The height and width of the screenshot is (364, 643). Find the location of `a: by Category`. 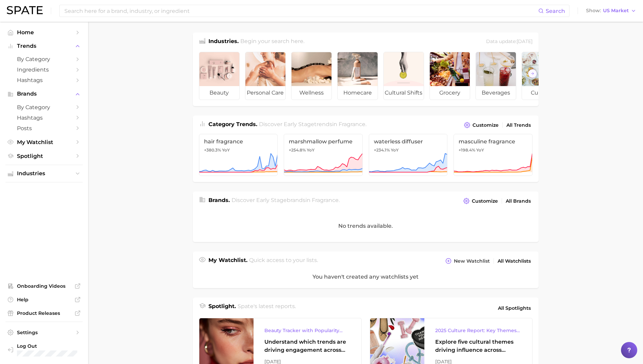

a: by Category is located at coordinates (44, 107).